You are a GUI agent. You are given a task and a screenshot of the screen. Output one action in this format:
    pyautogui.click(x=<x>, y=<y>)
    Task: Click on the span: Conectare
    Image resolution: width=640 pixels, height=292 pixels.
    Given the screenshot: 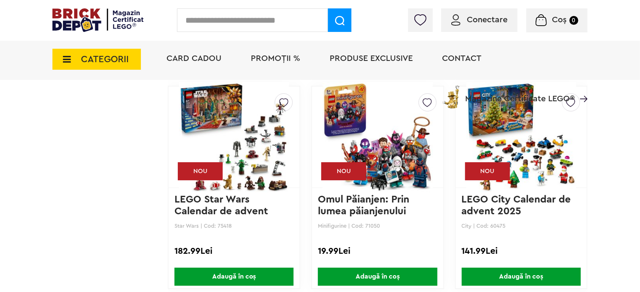 What is the action you would take?
    pyautogui.click(x=487, y=20)
    